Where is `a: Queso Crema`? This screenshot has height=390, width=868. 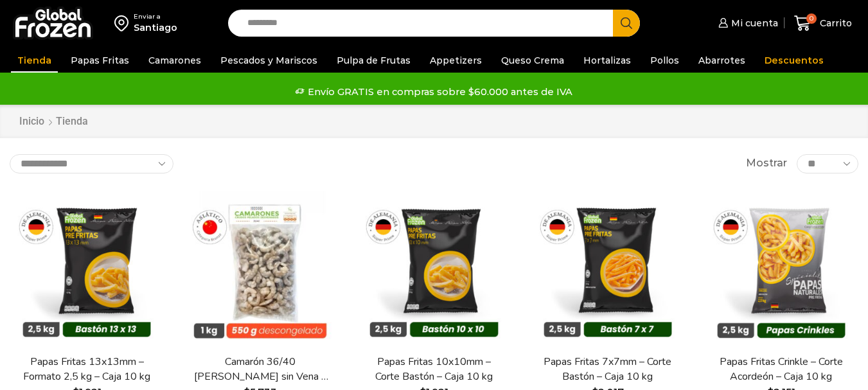 a: Queso Crema is located at coordinates (533, 60).